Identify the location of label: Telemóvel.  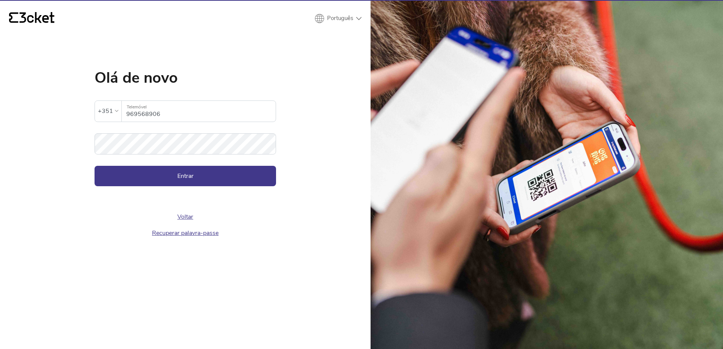
(198, 107).